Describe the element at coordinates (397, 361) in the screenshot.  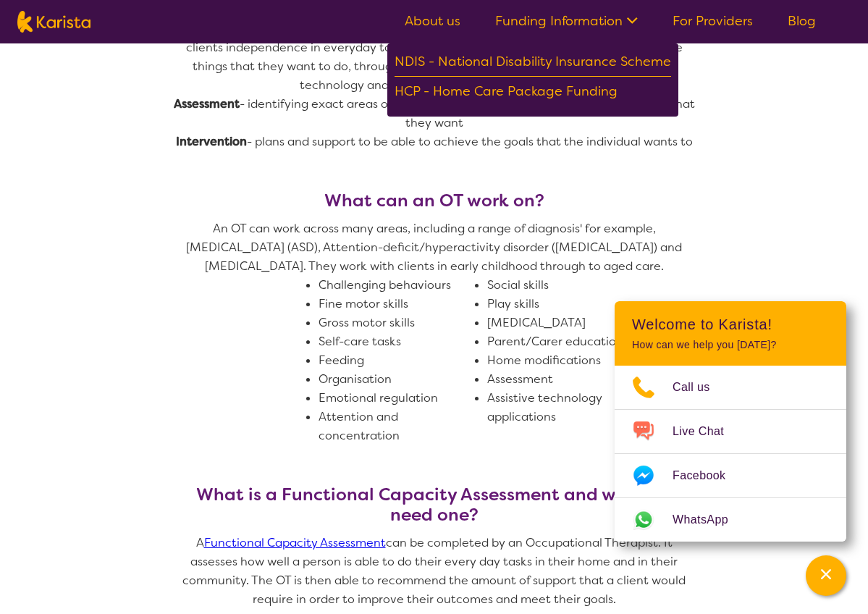
I see `li: Feeding` at that location.